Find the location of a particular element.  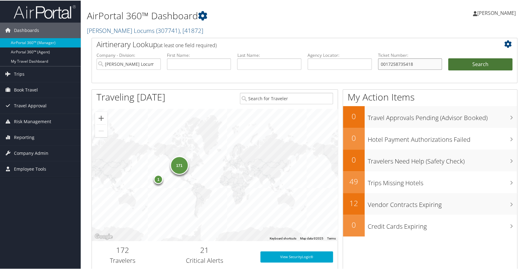

h2: 12 is located at coordinates (354, 203).